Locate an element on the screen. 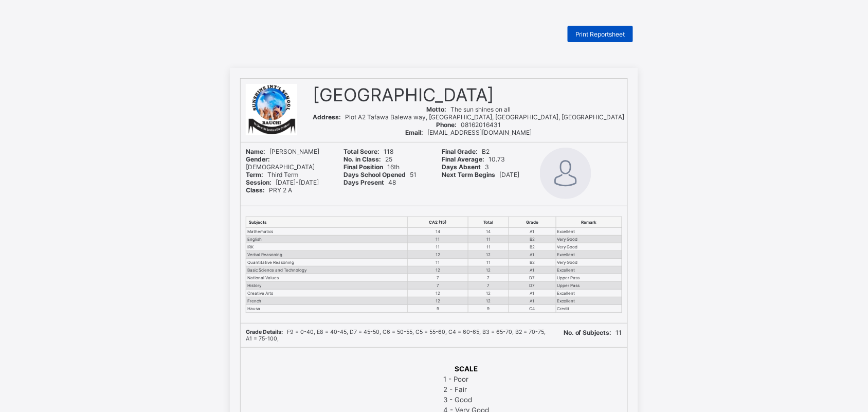  b: Final Grade: is located at coordinates (460, 151).